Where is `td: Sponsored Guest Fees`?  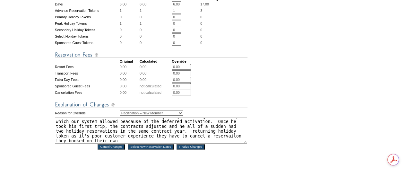 td: Sponsored Guest Fees is located at coordinates (87, 86).